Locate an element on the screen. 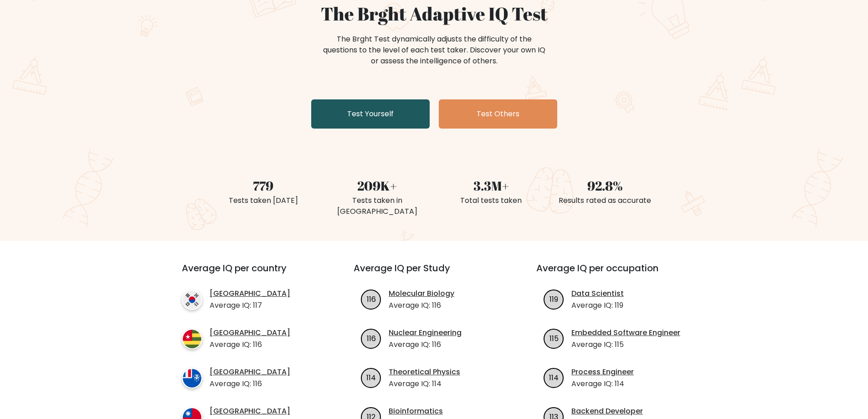  div: The Brght Test dynamically adjusts the difficulty of the questions to the level of each test take... is located at coordinates (434, 50).